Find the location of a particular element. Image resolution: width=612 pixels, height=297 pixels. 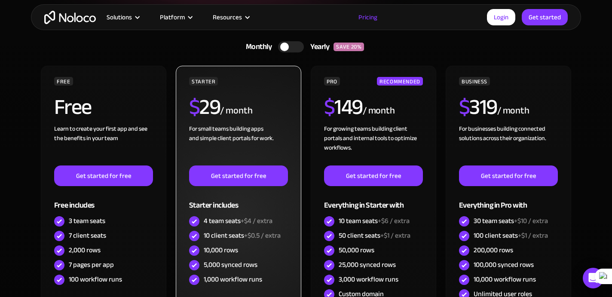

div: Yearly is located at coordinates (318, 47).